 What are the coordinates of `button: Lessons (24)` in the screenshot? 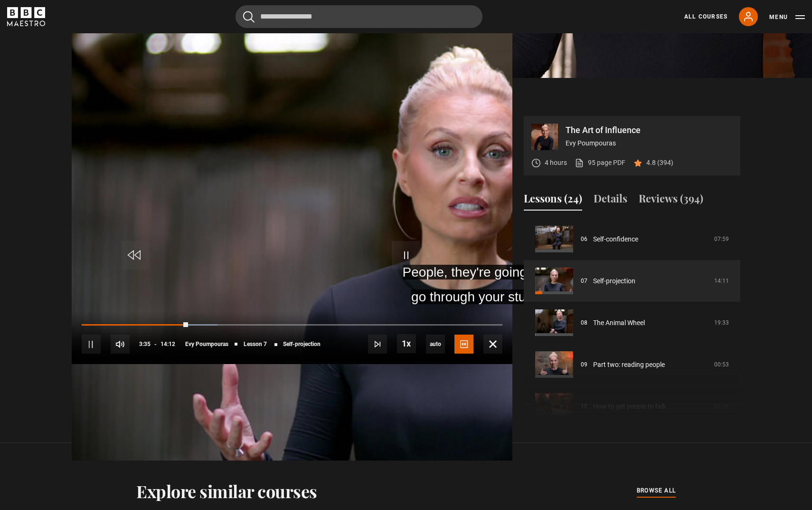 It's located at (553, 201).